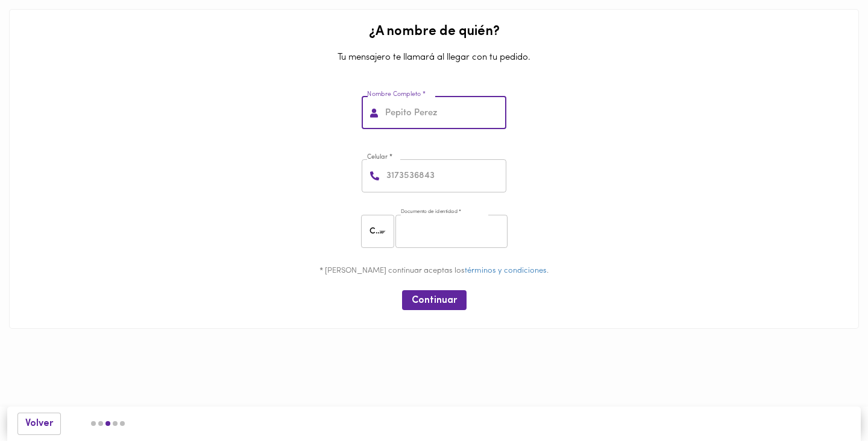  What do you see at coordinates (434, 57) in the screenshot?
I see `p: Tu mensajero te llamará al llegar con tu pedido.` at bounding box center [434, 57].